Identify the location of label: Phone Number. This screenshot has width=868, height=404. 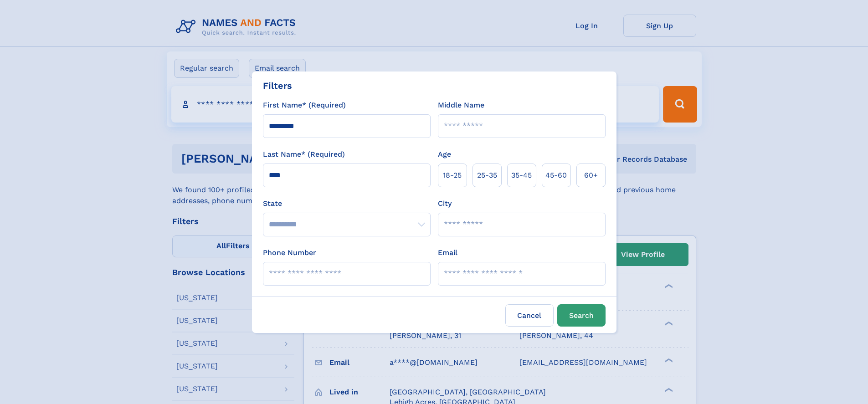
(289, 253).